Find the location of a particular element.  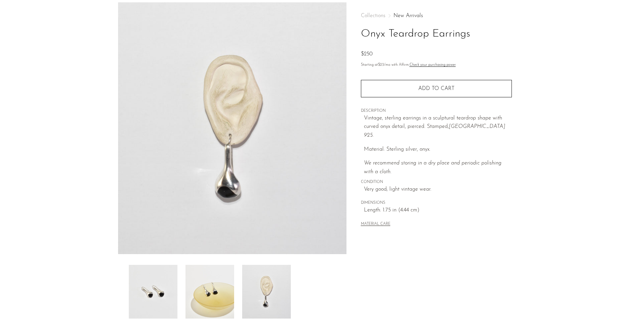

p: Vintage, sterling earrings in a sculptural teardrop shape with curved onyx detail, pierced. Stamped, is located at coordinates (438, 127).